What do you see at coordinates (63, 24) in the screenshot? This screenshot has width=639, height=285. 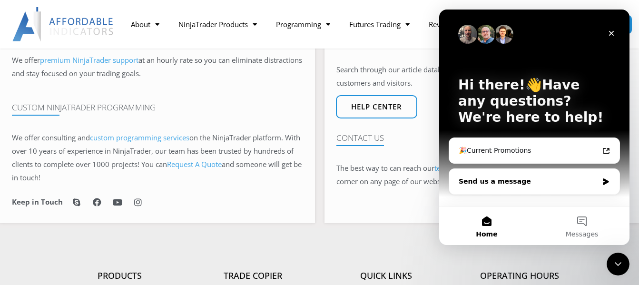 I see `img: LogoAI | Affordable Indicators – NinjaTrader` at bounding box center [63, 24].